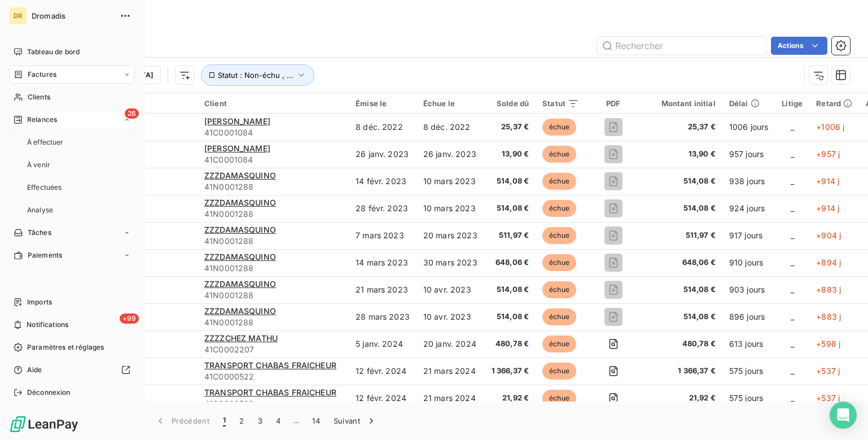 The image size is (868, 440). Describe the element at coordinates (40, 302) in the screenshot. I see `span: Imports` at that location.